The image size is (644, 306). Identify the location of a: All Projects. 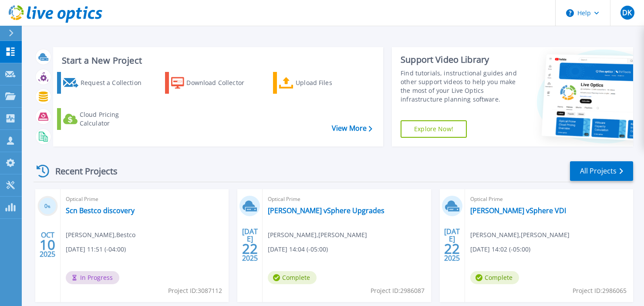
(601, 171).